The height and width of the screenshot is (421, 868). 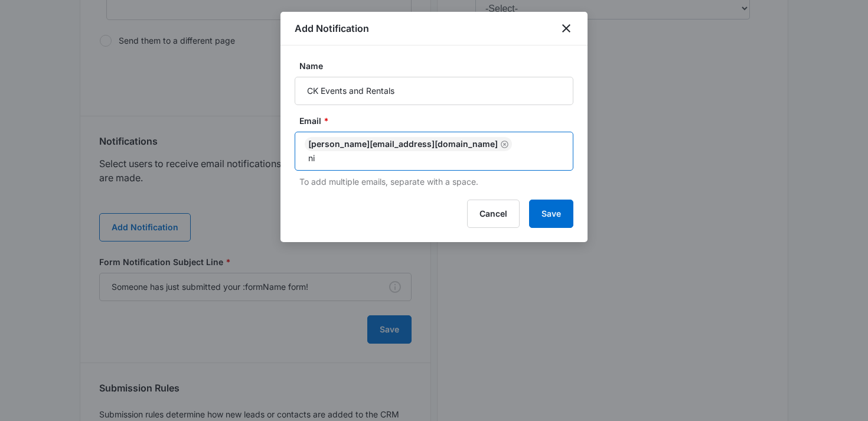 What do you see at coordinates (436, 181) in the screenshot?
I see `p: To add multiple emails, separate with a space.` at bounding box center [436, 181].